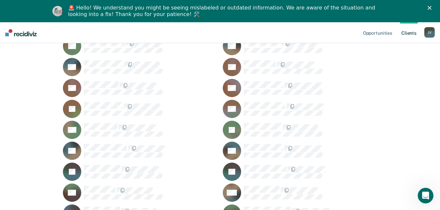 This screenshot has height=210, width=440. Describe the element at coordinates (21, 33) in the screenshot. I see `img: Recidiviz` at that location.